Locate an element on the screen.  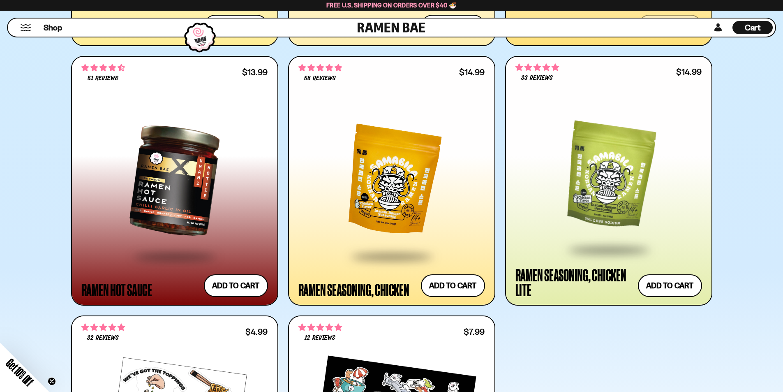
span: 4.75 stars is located at coordinates (103, 327).